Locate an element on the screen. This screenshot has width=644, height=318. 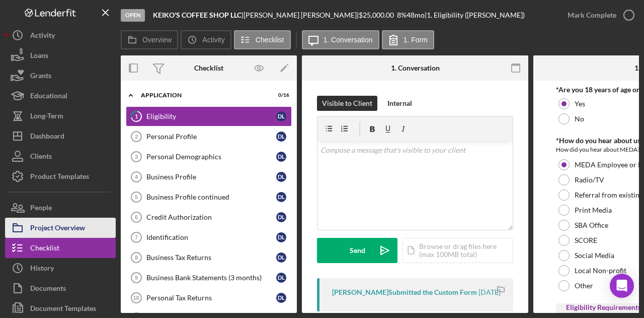
div: Business Tax Returns is located at coordinates (212, 257).